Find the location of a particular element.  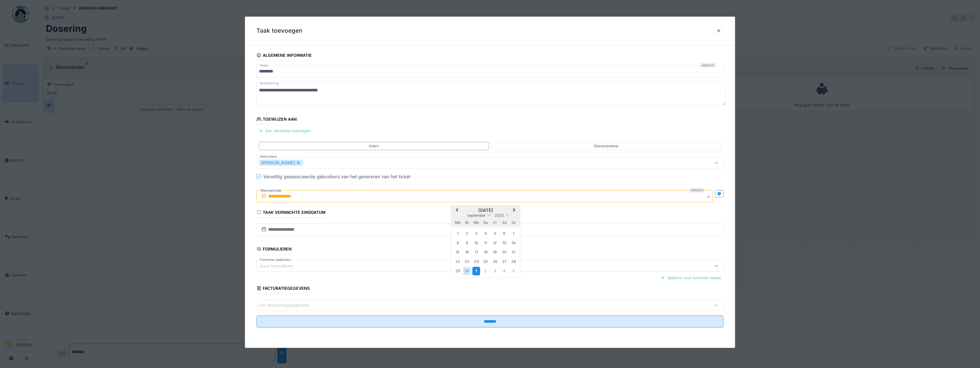

div: Choose woensdag 1 oktober 2025 is located at coordinates (476, 271).